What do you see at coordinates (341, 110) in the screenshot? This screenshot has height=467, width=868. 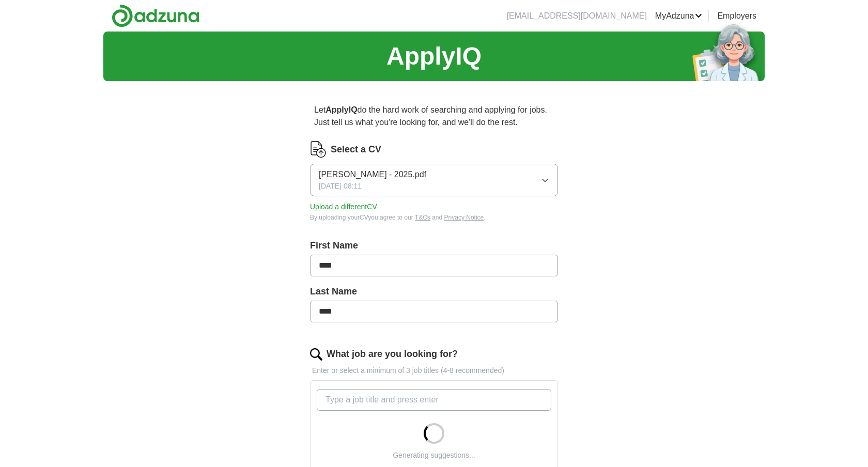 I see `strong: ApplyIQ` at bounding box center [341, 110].